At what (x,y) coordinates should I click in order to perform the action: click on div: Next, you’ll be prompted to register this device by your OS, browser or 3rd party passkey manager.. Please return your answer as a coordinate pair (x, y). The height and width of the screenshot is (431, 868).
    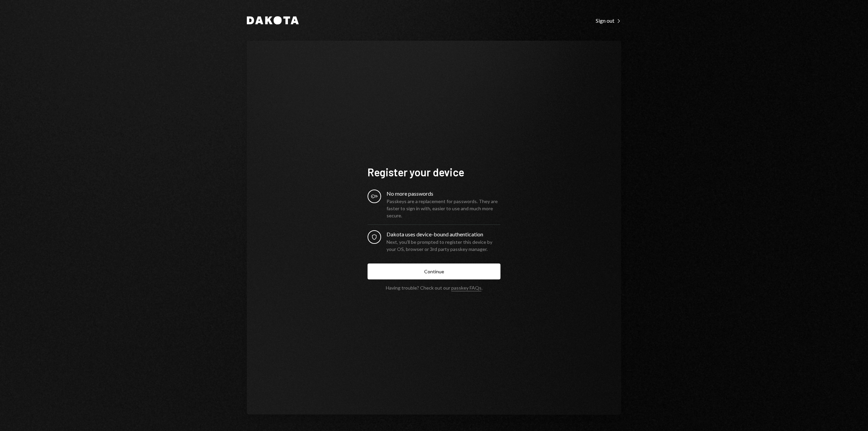
    Looking at the image, I should click on (444, 246).